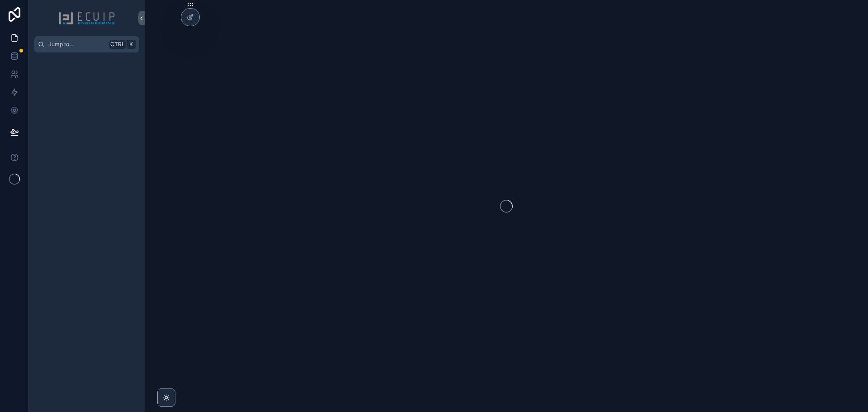  Describe the element at coordinates (131, 44) in the screenshot. I see `span: K` at that location.